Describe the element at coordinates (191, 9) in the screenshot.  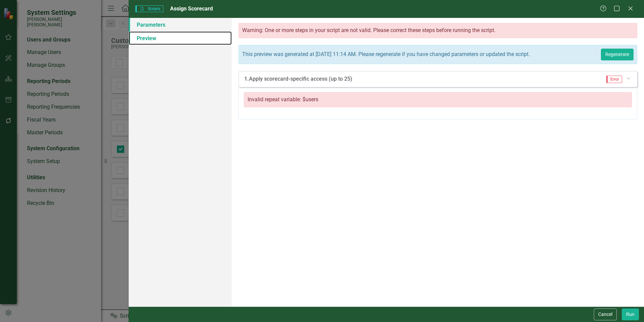
I see `span: Assign Scorecard` at that location.